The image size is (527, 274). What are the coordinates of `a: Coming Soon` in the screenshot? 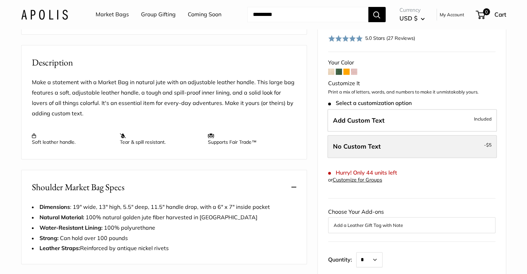 It's located at (205, 15).